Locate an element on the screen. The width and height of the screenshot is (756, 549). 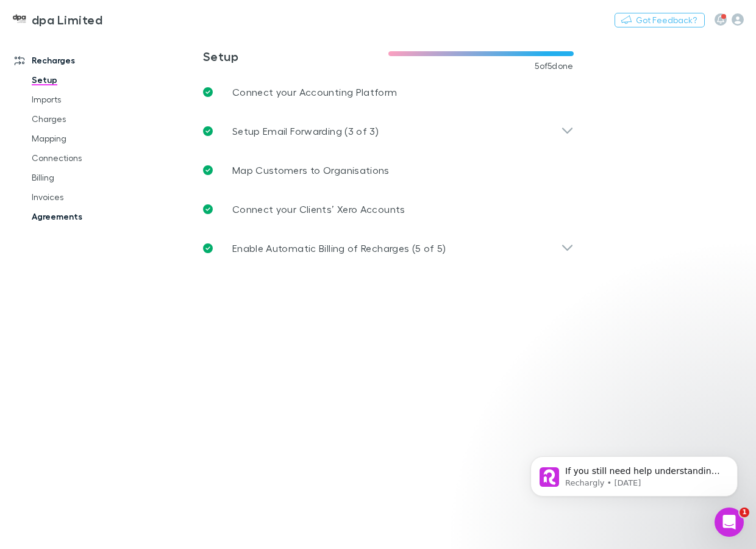
p: Message from Rechargly, sent 8w ago is located at coordinates (132, 52).